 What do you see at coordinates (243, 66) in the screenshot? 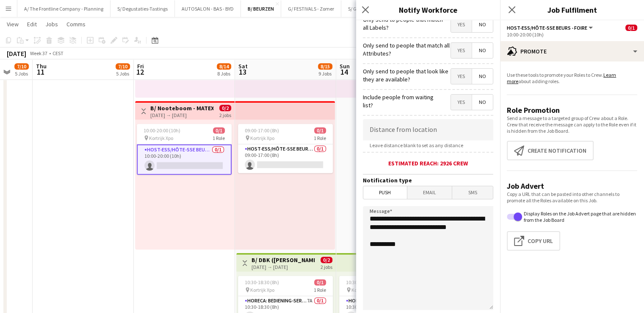
I see `span: Sat` at bounding box center [243, 66].